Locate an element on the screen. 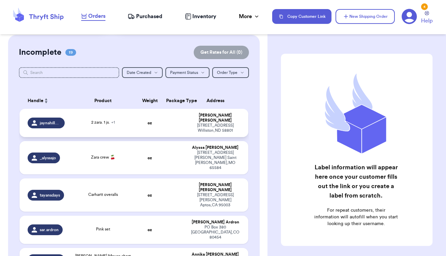 This screenshot has height=256, width=446. button: Get Rates for All (0) is located at coordinates (221, 53).